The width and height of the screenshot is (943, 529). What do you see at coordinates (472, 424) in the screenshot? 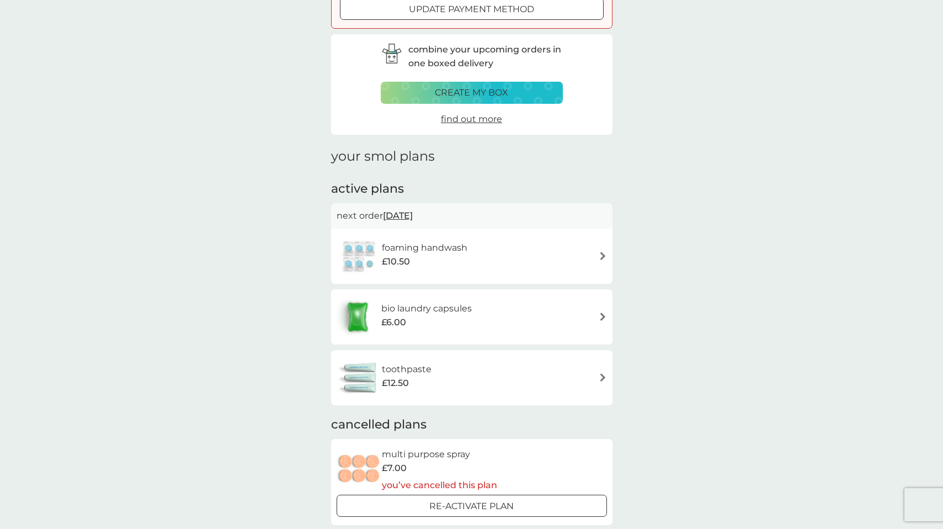
I see `h2: cancelled plans` at bounding box center [472, 424].